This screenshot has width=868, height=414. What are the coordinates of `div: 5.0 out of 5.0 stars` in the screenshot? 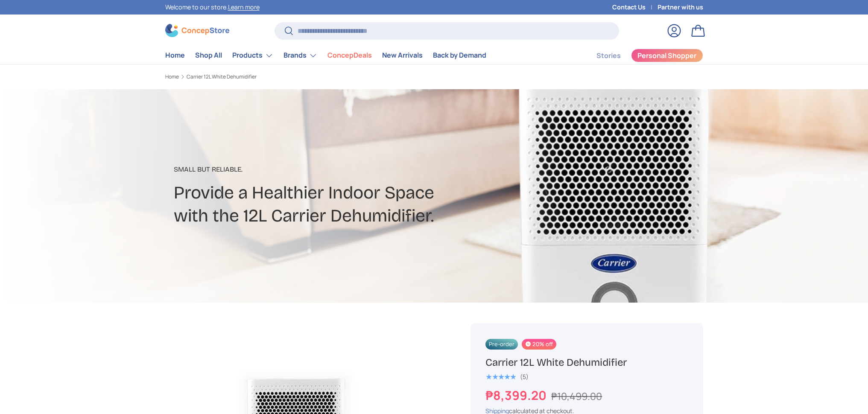 It's located at (501, 377).